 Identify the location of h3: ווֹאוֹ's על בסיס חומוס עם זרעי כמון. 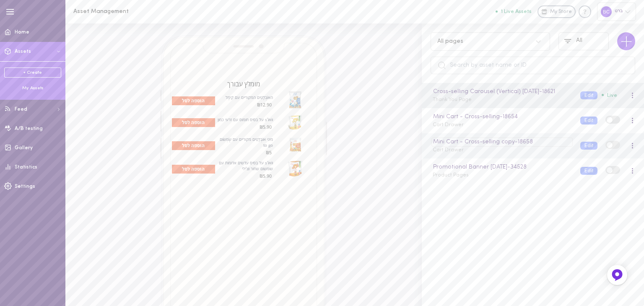
(244, 120).